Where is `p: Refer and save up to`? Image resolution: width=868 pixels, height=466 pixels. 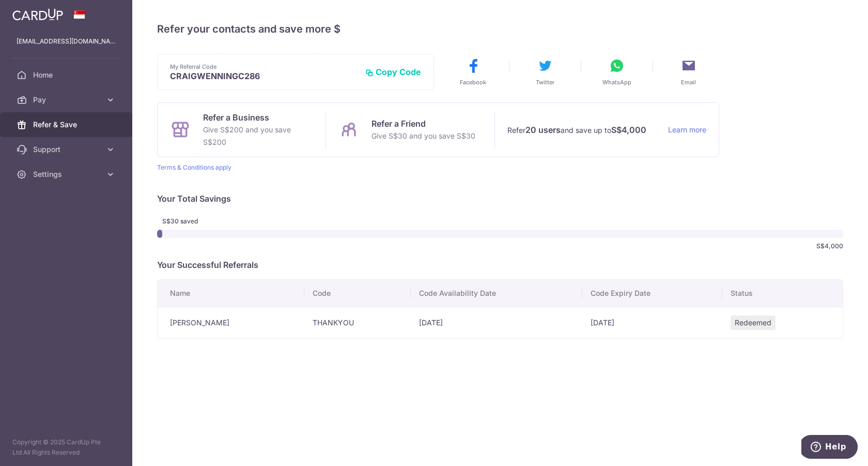 p: Refer and save up to is located at coordinates (583, 129).